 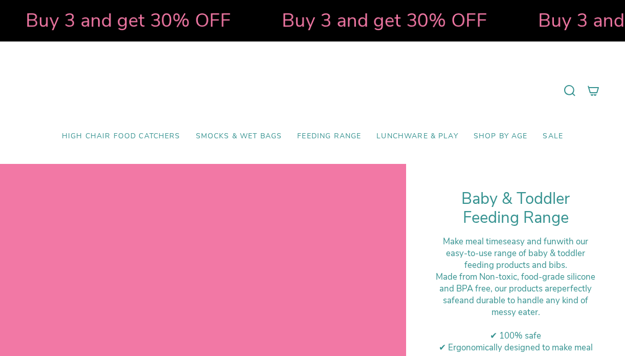 I want to click on div: Make meal times with our easy-to-use range of baby & toddler feeding products and bibs., so click(x=516, y=253).